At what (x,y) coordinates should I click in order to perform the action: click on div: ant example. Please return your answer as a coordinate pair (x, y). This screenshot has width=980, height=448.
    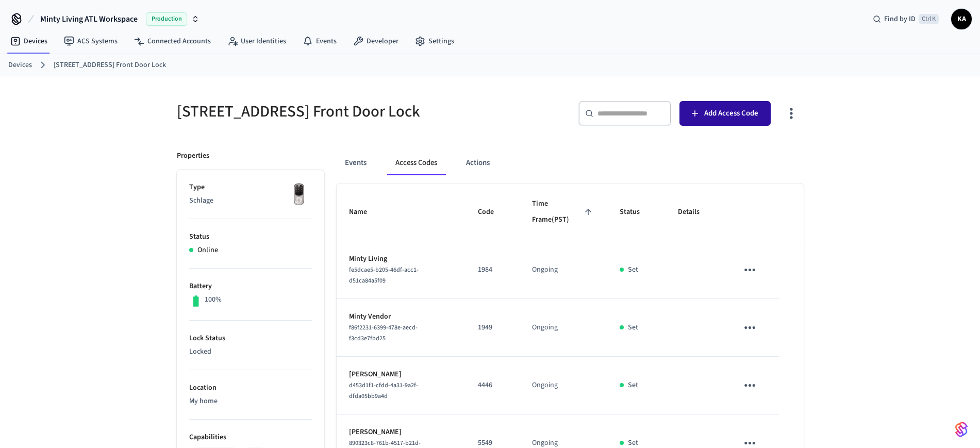
    Looking at the image, I should click on (570, 163).